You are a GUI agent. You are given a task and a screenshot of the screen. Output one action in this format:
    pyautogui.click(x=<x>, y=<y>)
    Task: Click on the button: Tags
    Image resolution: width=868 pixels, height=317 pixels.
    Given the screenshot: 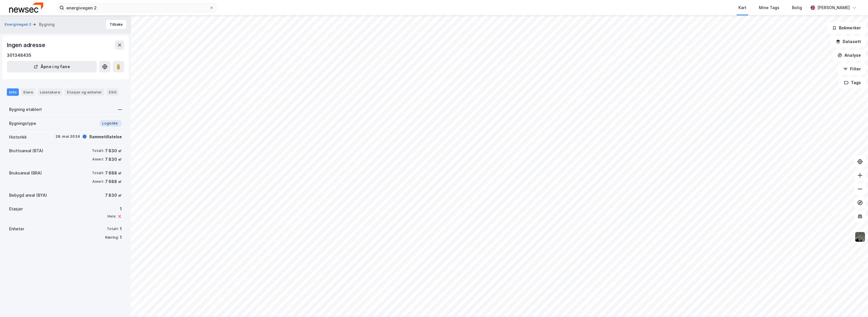 What is the action you would take?
    pyautogui.click(x=852, y=82)
    